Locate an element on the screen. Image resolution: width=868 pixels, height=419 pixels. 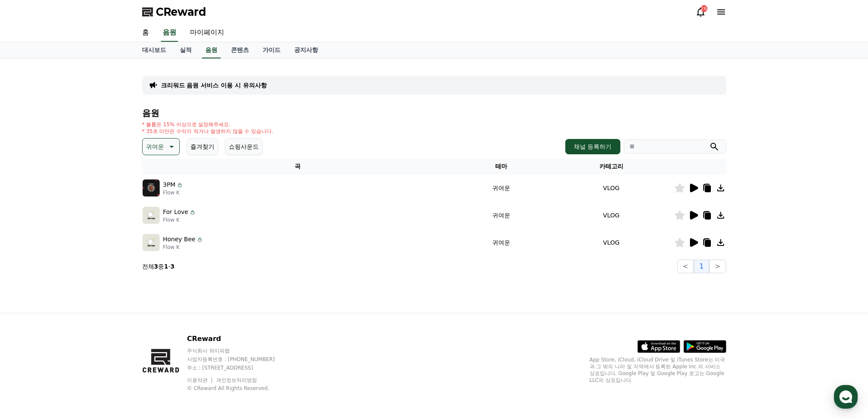
p: 크리워드 음원 서비스 이용 시 유의사항 is located at coordinates (214, 85).